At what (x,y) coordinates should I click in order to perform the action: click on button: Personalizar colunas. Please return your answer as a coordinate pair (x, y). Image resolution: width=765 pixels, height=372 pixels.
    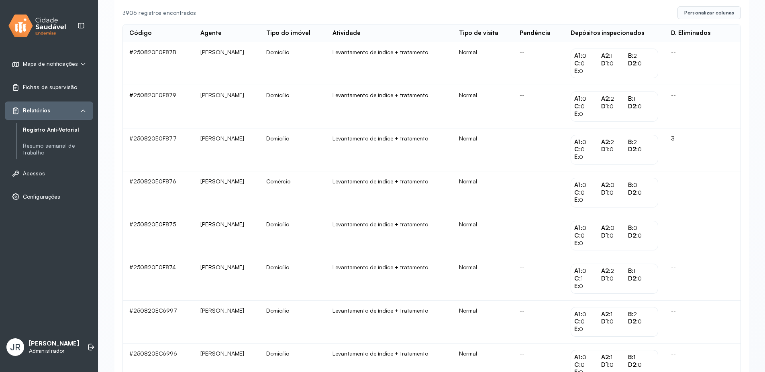
    Looking at the image, I should click on (710, 13).